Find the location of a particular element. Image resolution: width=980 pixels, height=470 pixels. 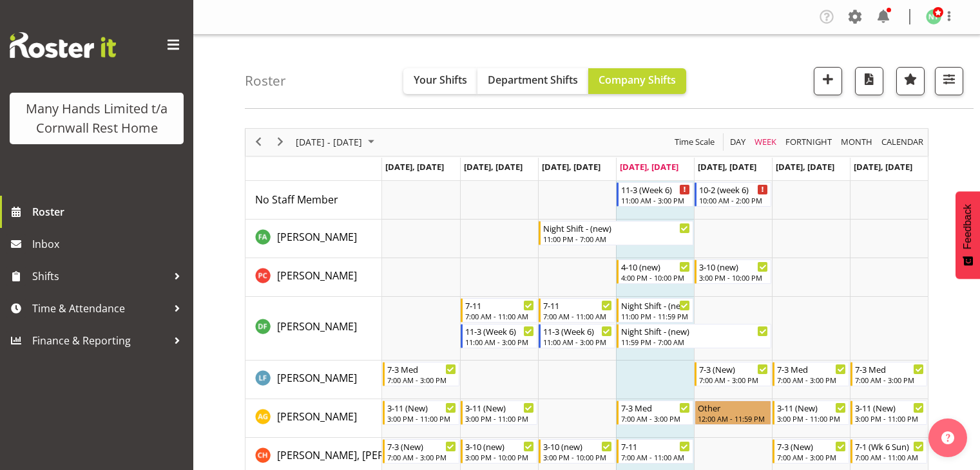

button: Department Shifts is located at coordinates (533, 81).